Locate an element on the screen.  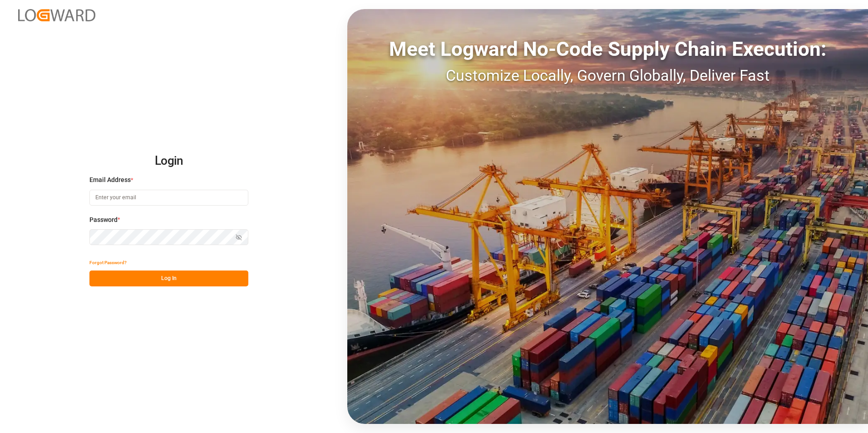
input: Enter your email is located at coordinates (169, 197).